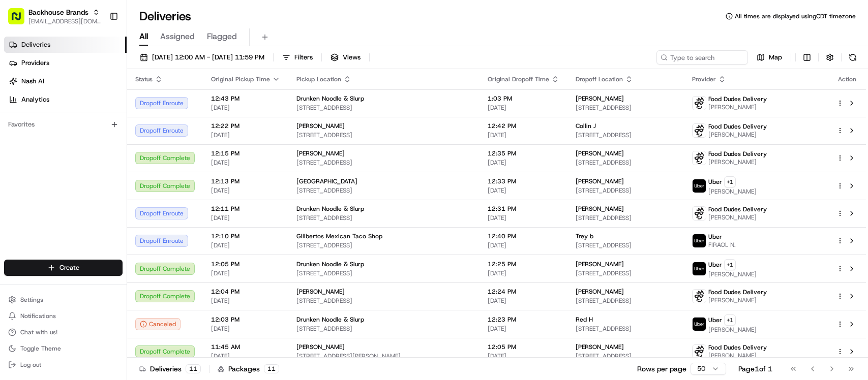 The width and height of the screenshot is (868, 380). What do you see at coordinates (304, 58) in the screenshot?
I see `span: Filters` at bounding box center [304, 58].